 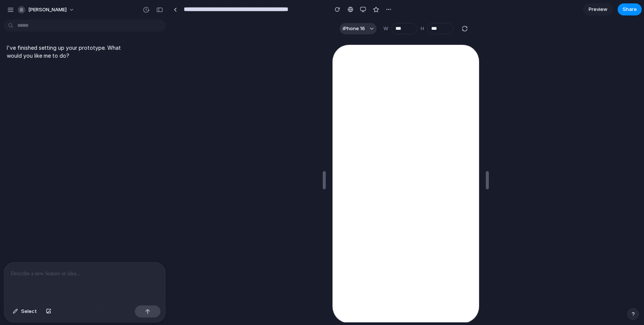 What do you see at coordinates (598, 9) in the screenshot?
I see `span: Preview` at bounding box center [598, 9].